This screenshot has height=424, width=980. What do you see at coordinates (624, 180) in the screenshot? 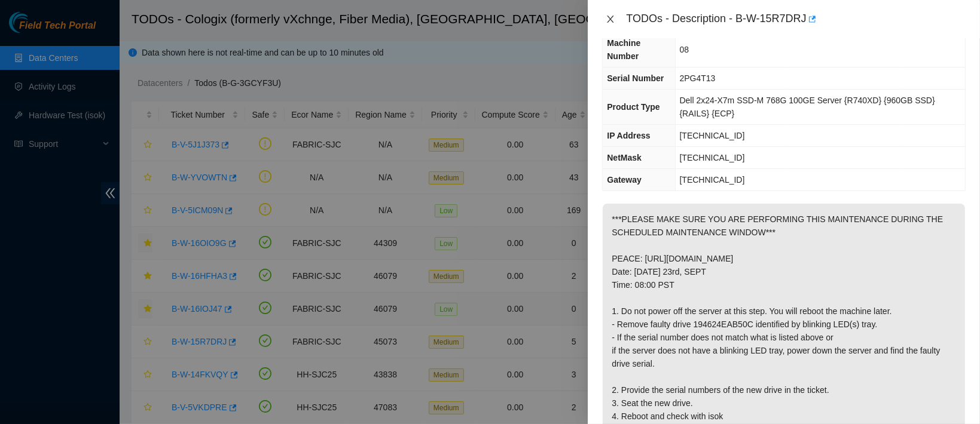
I see `span: Gateway` at bounding box center [624, 180].